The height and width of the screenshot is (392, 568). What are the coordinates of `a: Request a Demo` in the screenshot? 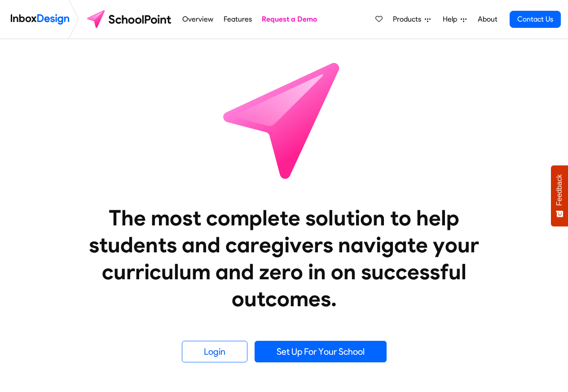 It's located at (290, 19).